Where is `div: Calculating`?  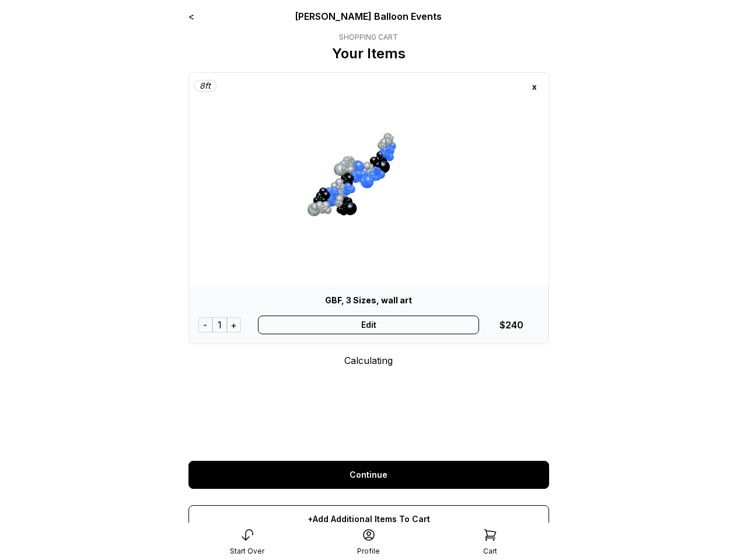 div: Calculating is located at coordinates (368, 400).